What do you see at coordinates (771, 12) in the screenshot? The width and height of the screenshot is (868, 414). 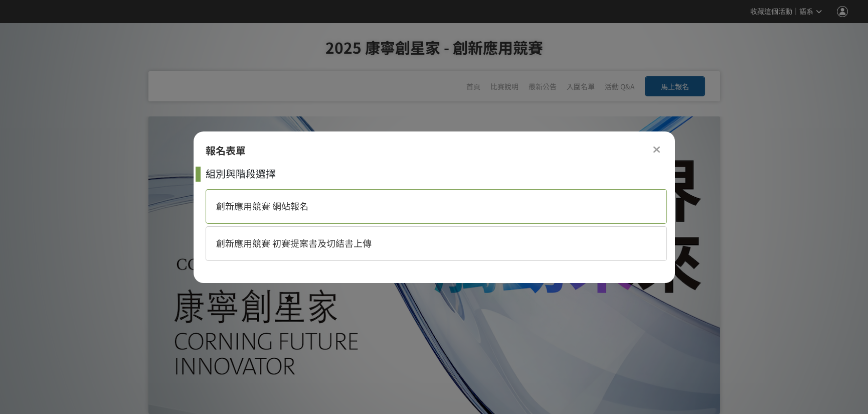 I see `span: 收藏這個活動` at bounding box center [771, 12].